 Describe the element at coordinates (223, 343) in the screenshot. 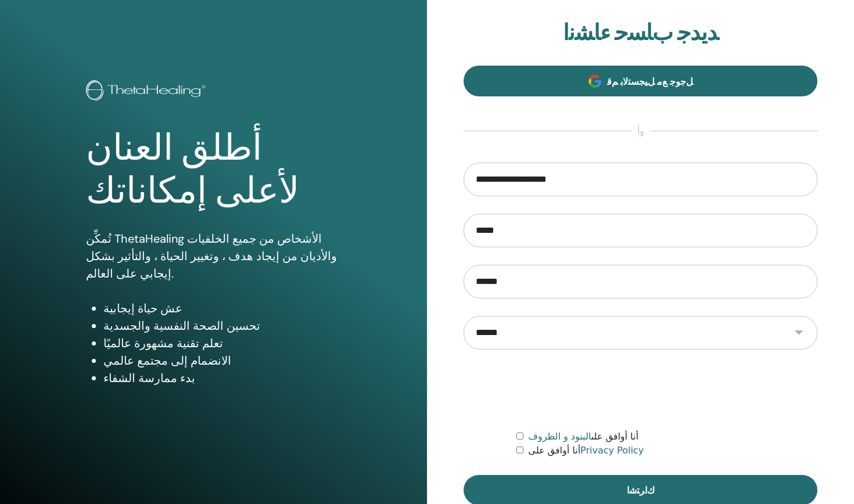

I see `li: تعلم تقنية مشهورة عالميًا` at that location.